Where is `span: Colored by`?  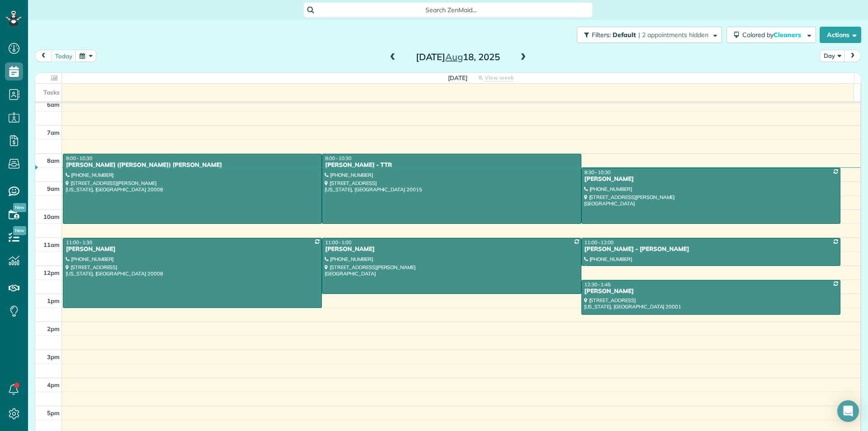
span: Colored by is located at coordinates (773, 35).